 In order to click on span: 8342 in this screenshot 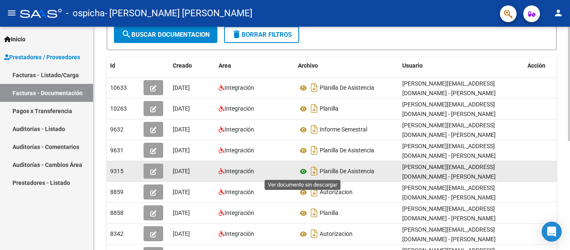, I will do `click(117, 234)`.